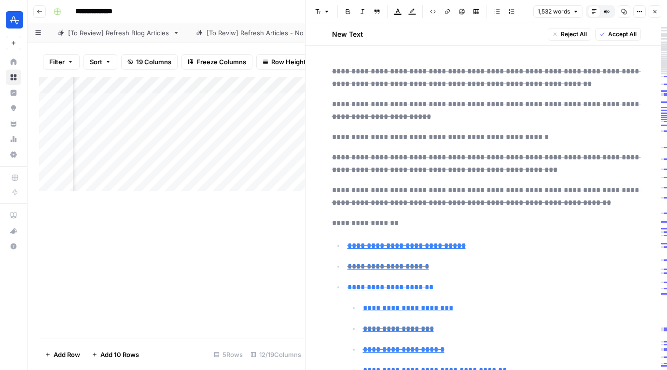 The height and width of the screenshot is (370, 667). Describe the element at coordinates (574, 34) in the screenshot. I see `span: Reject All` at that location.